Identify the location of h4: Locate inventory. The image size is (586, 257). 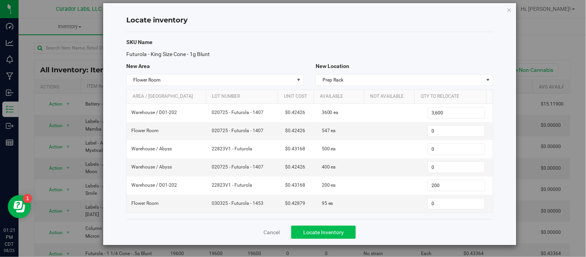
(310, 20).